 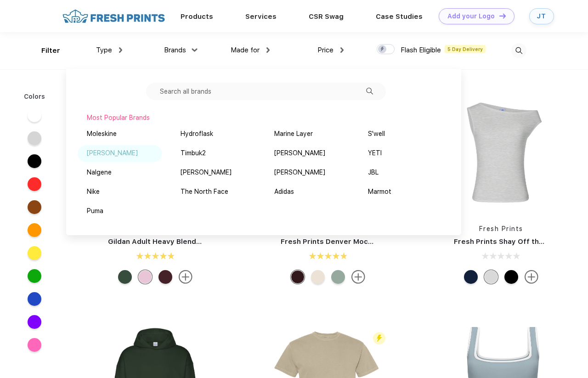 I want to click on div: Buttermilk, so click(x=318, y=277).